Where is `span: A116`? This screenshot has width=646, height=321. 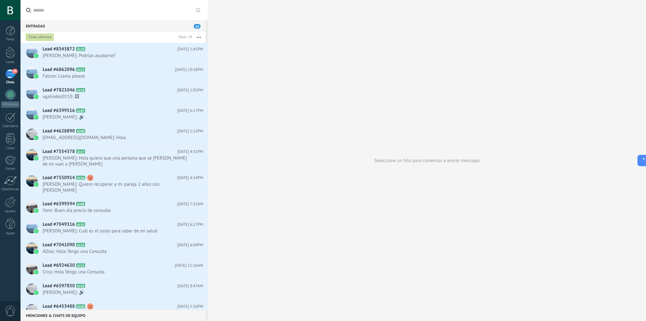 span: A116 is located at coordinates (80, 178).